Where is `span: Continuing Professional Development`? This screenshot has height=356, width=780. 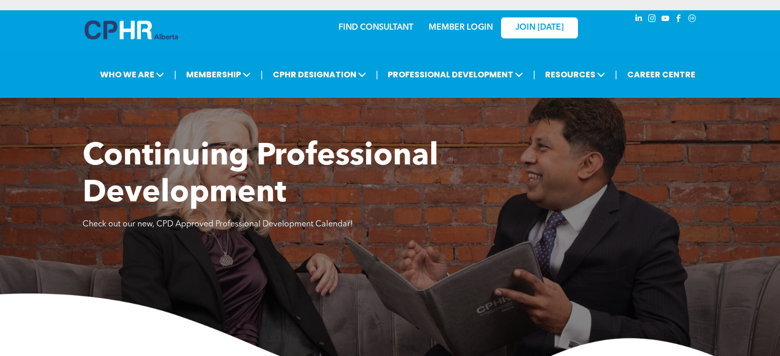 span: Continuing Professional Development is located at coordinates (261, 175).